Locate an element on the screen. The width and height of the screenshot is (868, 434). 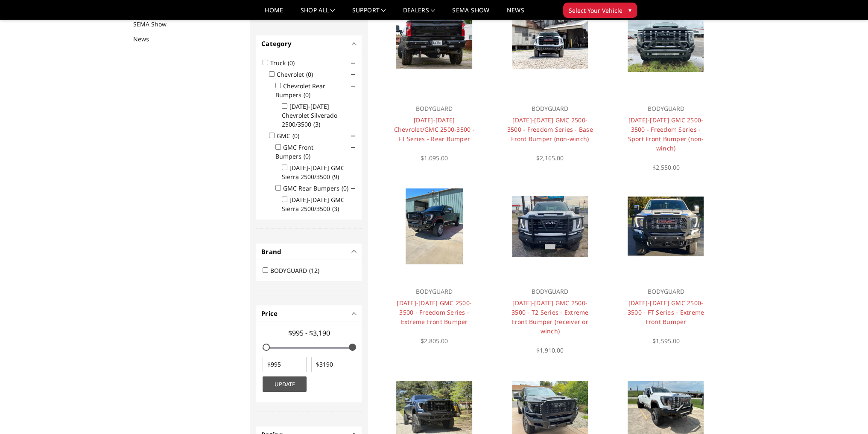
a: shop all is located at coordinates (318, 13).